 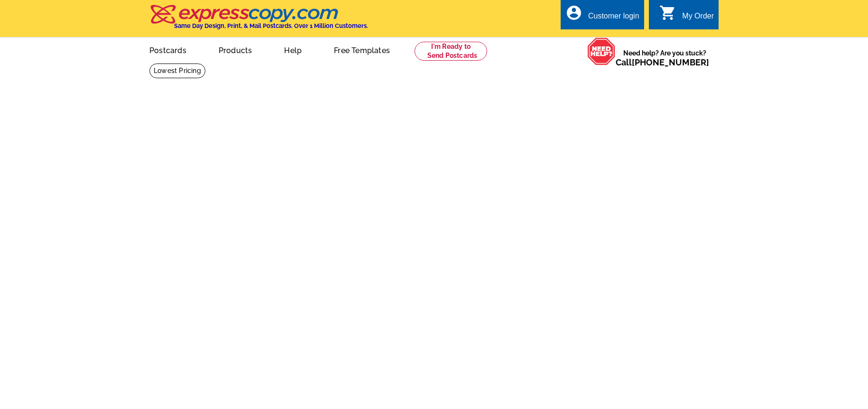 I want to click on h4: Same Day Design, Print, & Mail Postcards. Over 1 Million Customers., so click(x=271, y=26).